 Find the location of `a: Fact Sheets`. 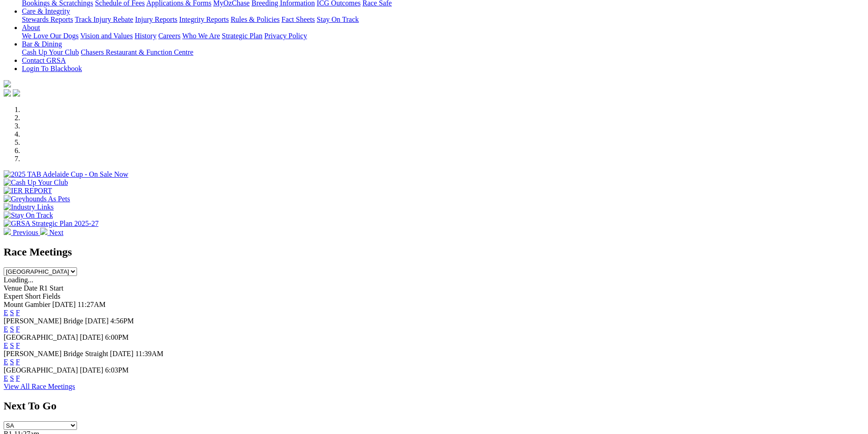

a: Fact Sheets is located at coordinates (298, 19).